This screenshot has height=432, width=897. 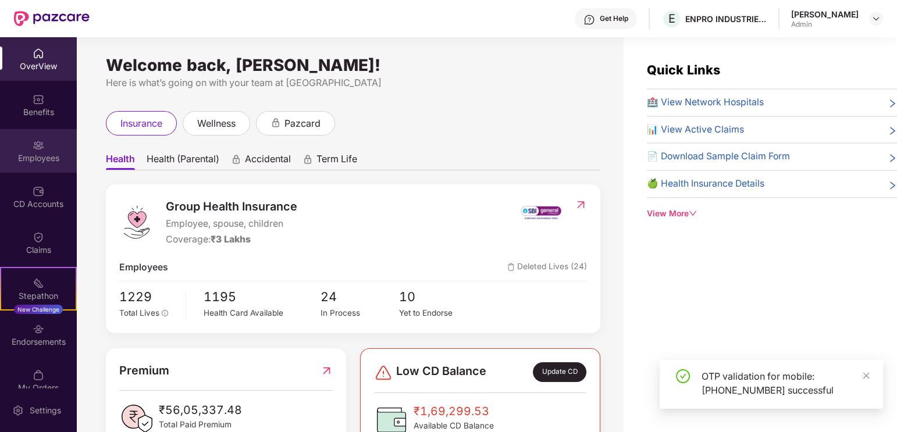 What do you see at coordinates (693, 214) in the screenshot?
I see `span: down` at bounding box center [693, 214].